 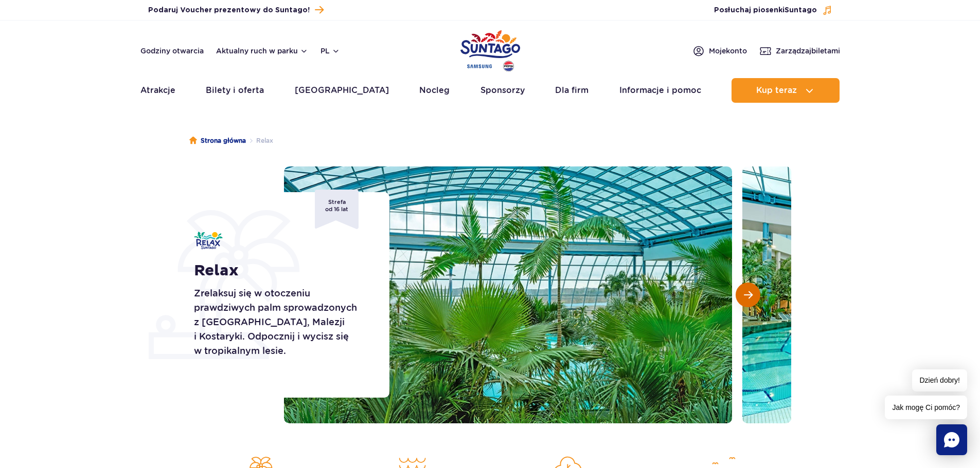 I want to click on a: Bilety i oferta, so click(x=235, y=91).